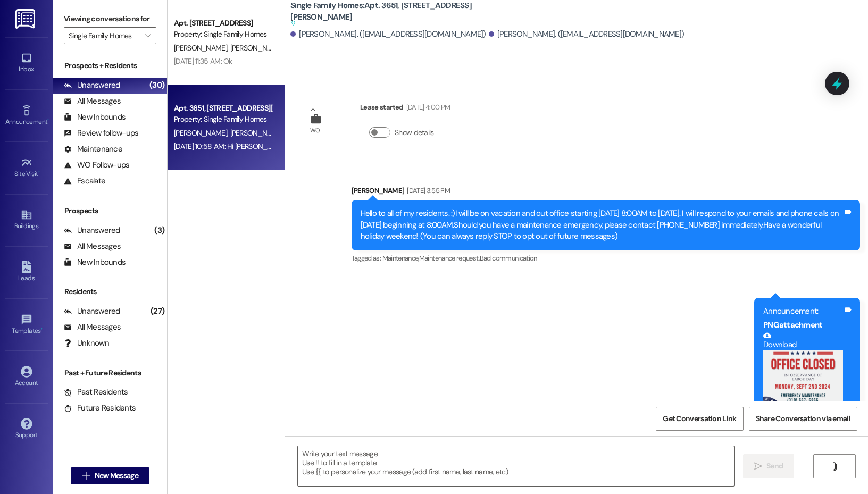 This screenshot has width=868, height=494. What do you see at coordinates (157, 85) in the screenshot?
I see `div: (30)` at bounding box center [157, 85].